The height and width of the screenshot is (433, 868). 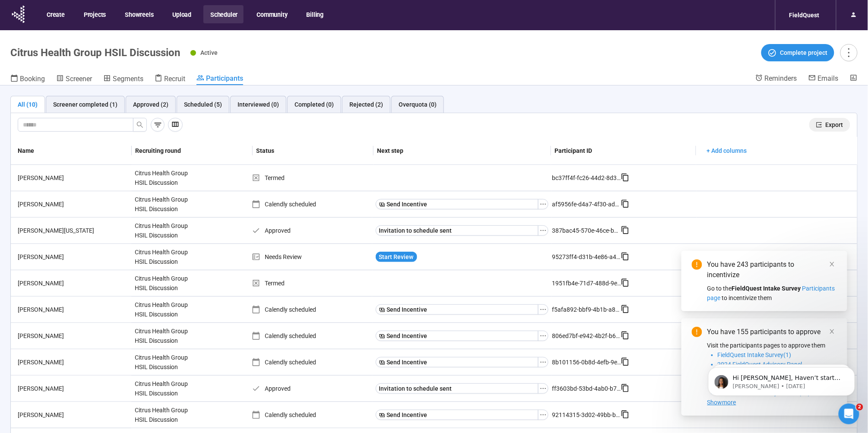 What do you see at coordinates (28, 104) in the screenshot?
I see `div: All (10)` at bounding box center [28, 104].